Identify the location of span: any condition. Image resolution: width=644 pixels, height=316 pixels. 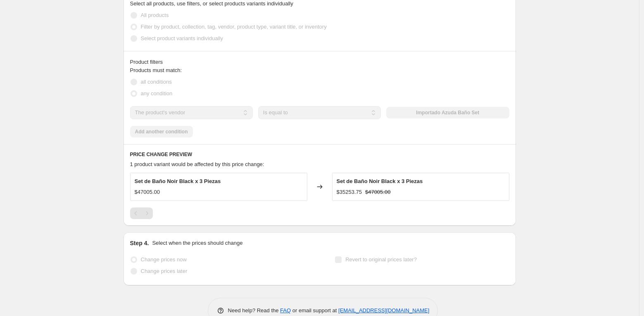
(157, 93).